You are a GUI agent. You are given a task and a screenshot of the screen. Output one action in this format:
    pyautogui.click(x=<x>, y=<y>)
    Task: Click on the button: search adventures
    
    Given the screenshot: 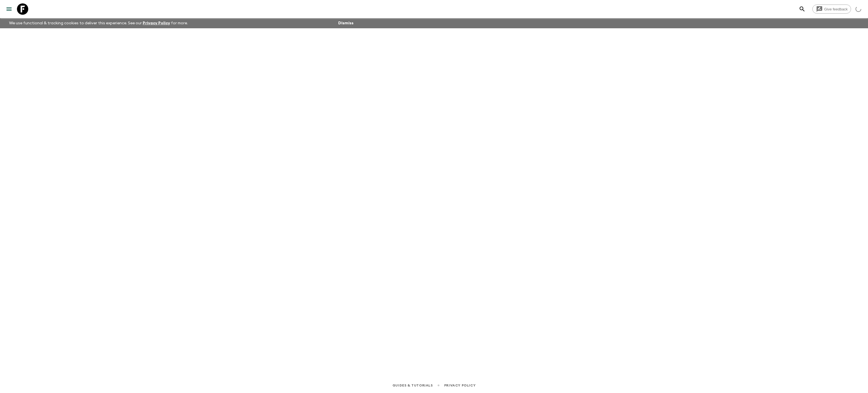 What is the action you would take?
    pyautogui.click(x=802, y=9)
    